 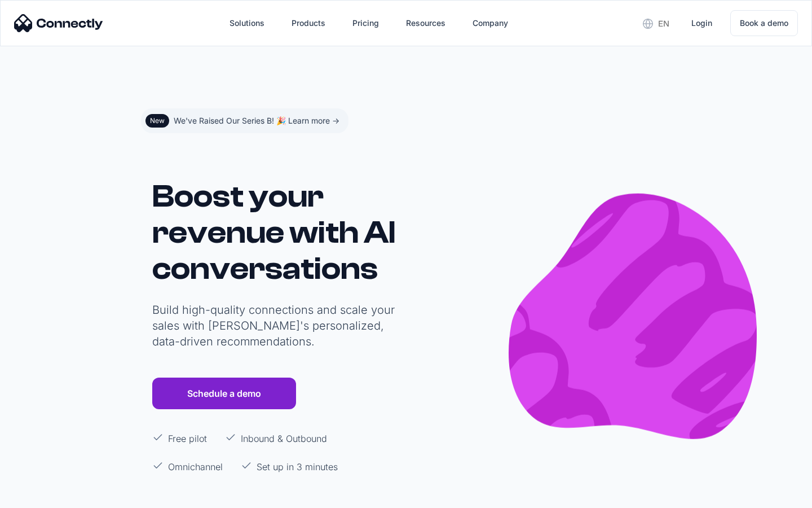 What do you see at coordinates (187, 439) in the screenshot?
I see `p: Free pilot` at bounding box center [187, 439].